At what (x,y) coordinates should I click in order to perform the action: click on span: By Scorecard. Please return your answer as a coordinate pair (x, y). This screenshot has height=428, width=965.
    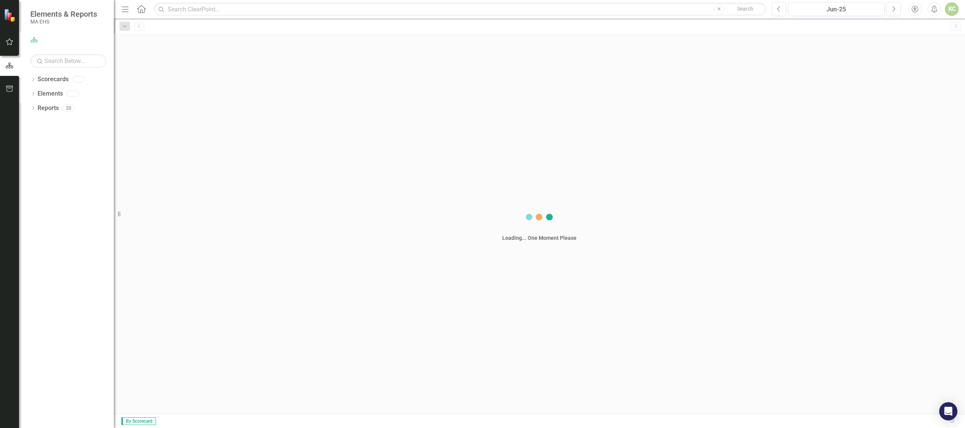
    Looking at the image, I should click on (138, 421).